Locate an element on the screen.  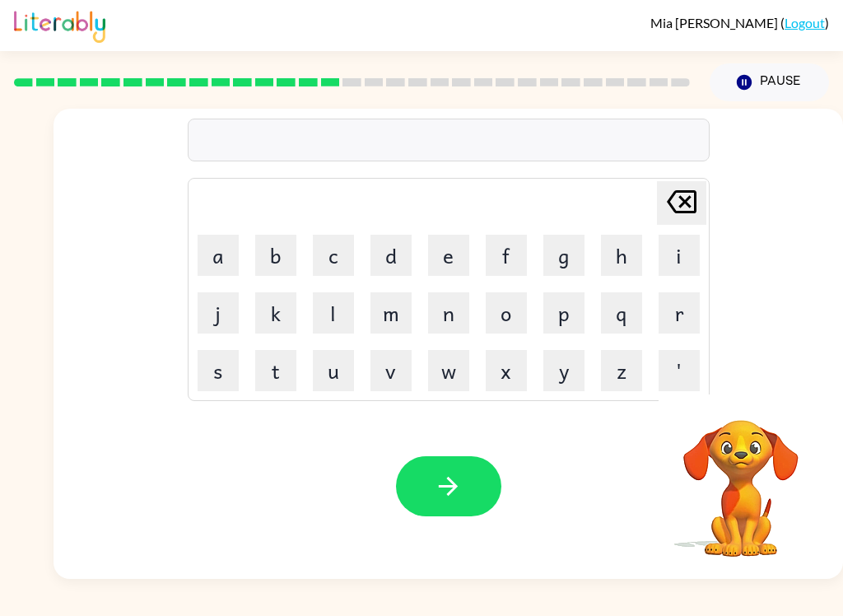
button: d is located at coordinates (391, 255).